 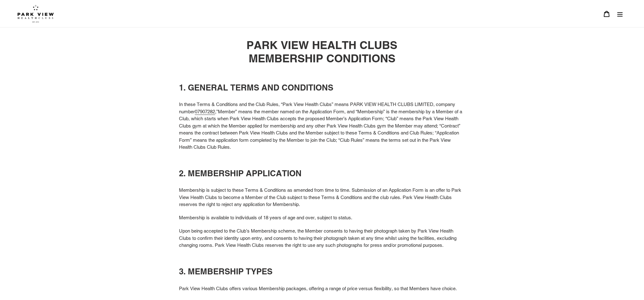 I want to click on a: 07907282, so click(x=205, y=112).